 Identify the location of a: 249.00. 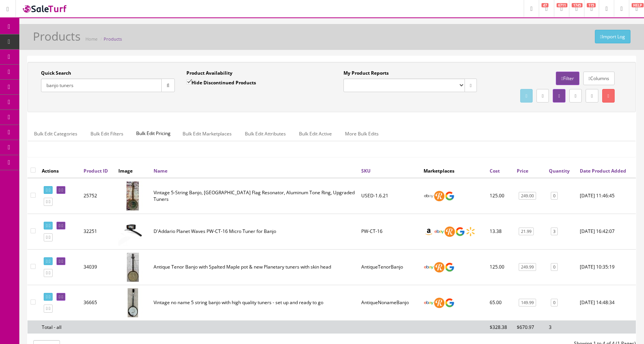
(527, 196).